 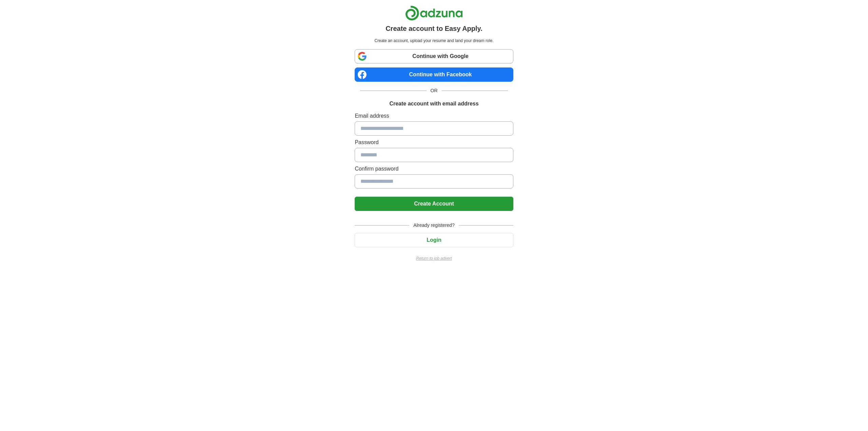 I want to click on a: Continue with Google, so click(x=433, y=56).